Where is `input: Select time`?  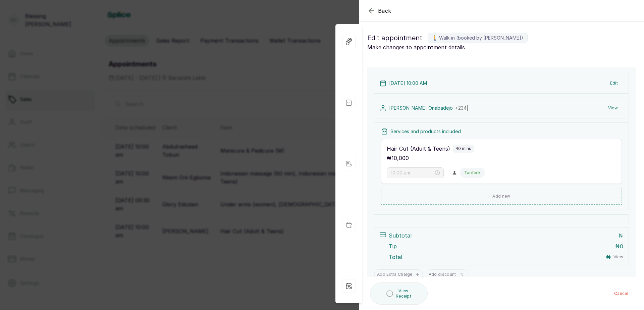 input: Select time is located at coordinates (412, 173).